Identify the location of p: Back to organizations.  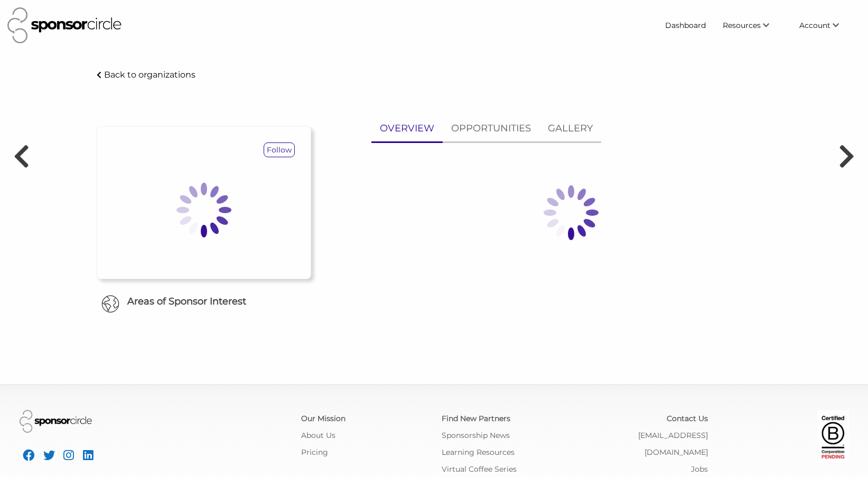
(150, 74).